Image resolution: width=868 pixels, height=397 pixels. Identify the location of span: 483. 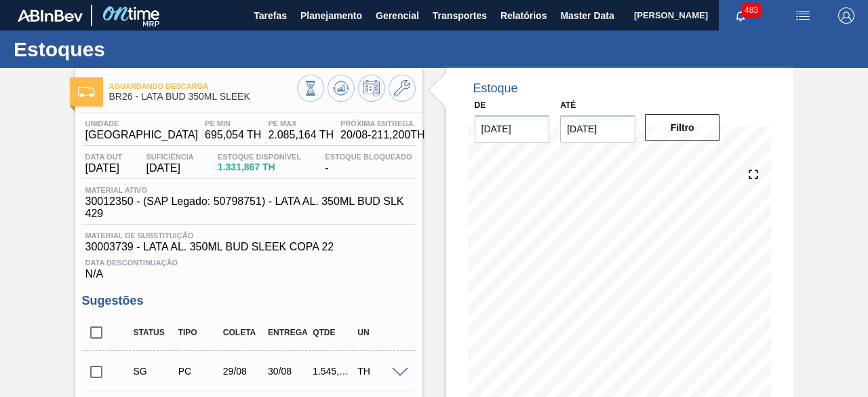
(752, 10).